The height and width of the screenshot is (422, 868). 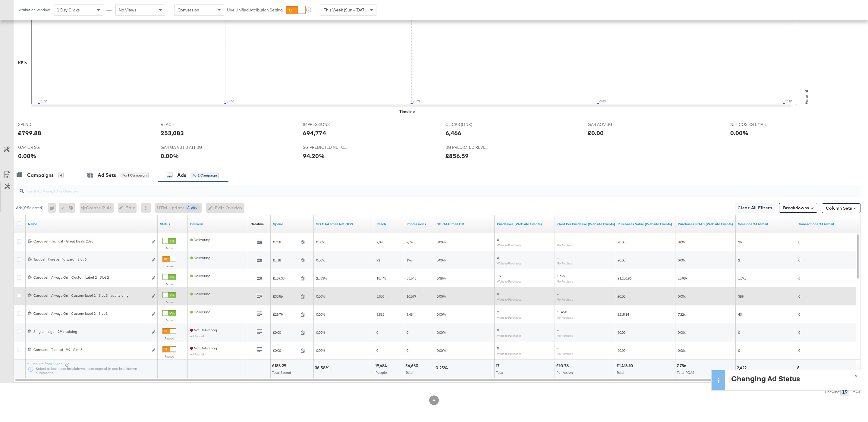 What do you see at coordinates (257, 224) in the screenshot?
I see `a: Shows the creative associated with your ad.` at bounding box center [257, 224].